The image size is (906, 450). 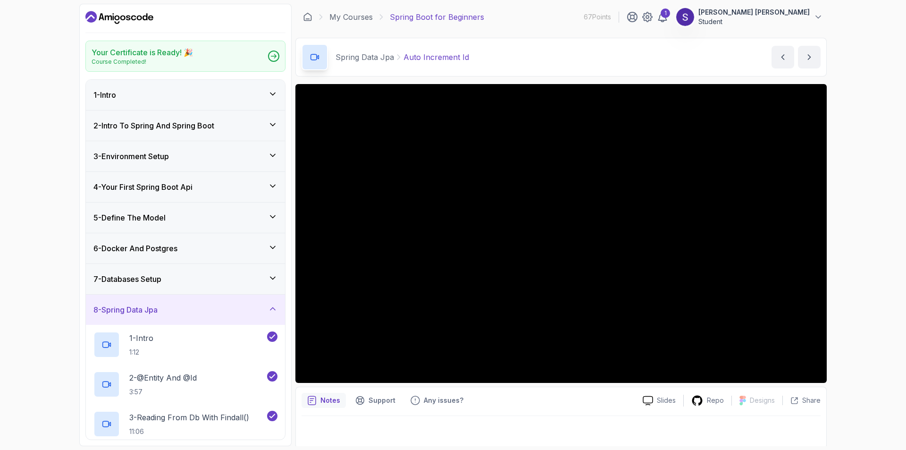 What do you see at coordinates (185, 424) in the screenshot?
I see `button: 3-Reading From Db With Findall()11:06` at bounding box center [185, 424].